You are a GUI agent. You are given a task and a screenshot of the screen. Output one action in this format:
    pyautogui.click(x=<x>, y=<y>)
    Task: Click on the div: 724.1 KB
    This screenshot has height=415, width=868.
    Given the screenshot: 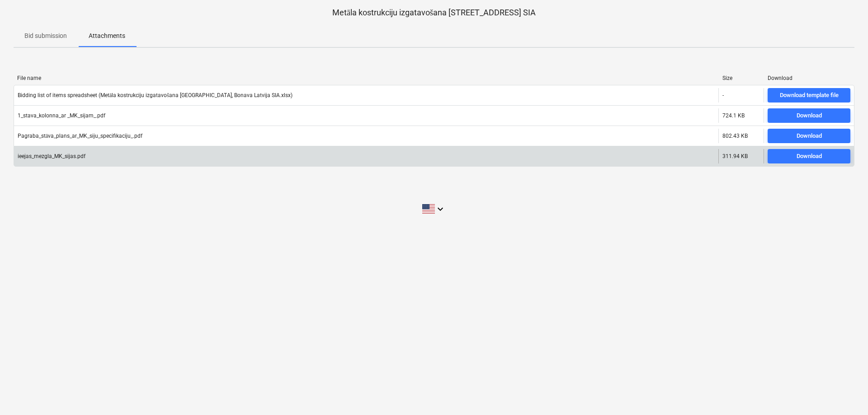 What is the action you would take?
    pyautogui.click(x=733, y=115)
    